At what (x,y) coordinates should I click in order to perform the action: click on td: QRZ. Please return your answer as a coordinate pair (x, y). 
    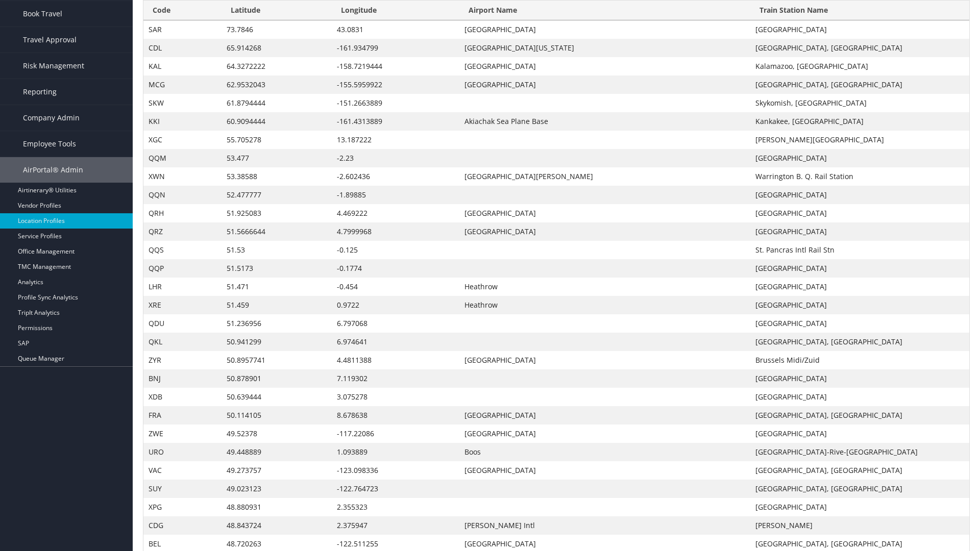
    Looking at the image, I should click on (182, 232).